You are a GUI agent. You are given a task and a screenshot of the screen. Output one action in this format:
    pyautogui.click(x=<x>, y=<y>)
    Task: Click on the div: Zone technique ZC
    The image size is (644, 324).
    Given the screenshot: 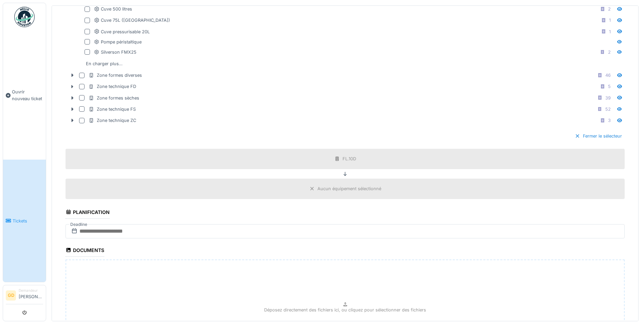 What is the action you would take?
    pyautogui.click(x=113, y=120)
    